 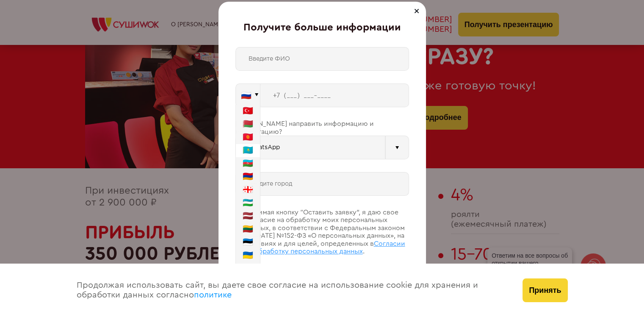 I want to click on input: +7 (___) ___-____, so click(x=334, y=96).